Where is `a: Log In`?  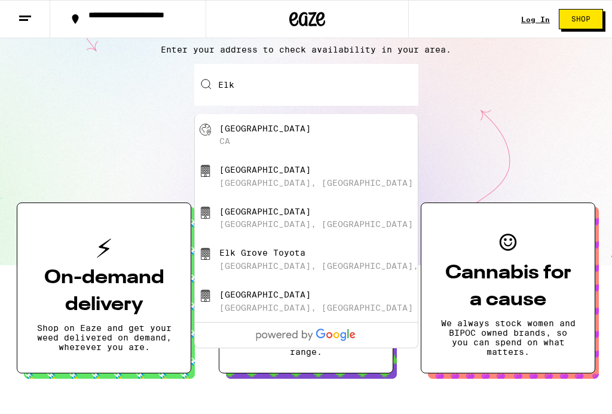 a: Log In is located at coordinates (535, 19).